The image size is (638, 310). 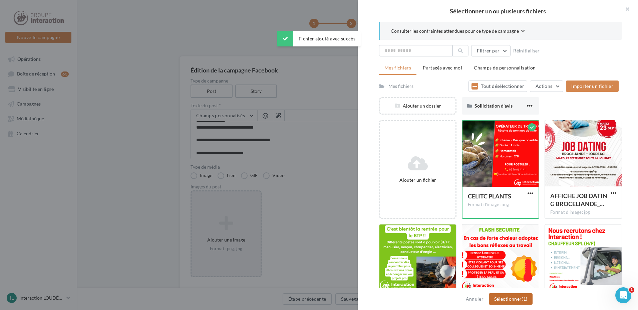 I want to click on div: Format d'image: jpg, so click(x=583, y=212).